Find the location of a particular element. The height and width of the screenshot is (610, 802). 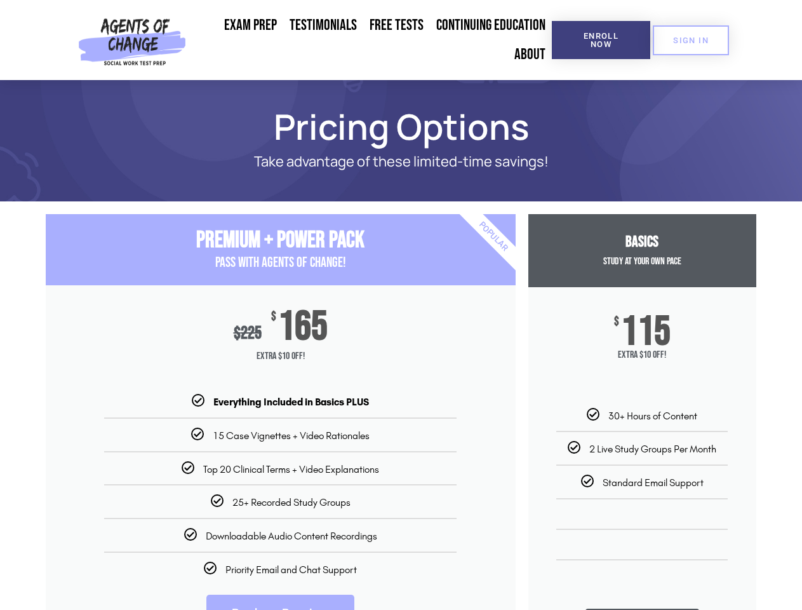

span: Downloadable Audio Content Recordings is located at coordinates (292, 536).